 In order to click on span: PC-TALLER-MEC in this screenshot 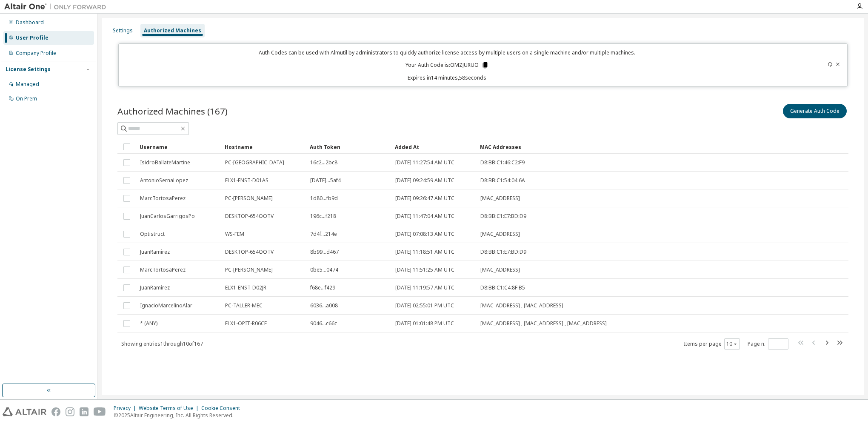, I will do `click(244, 306)`.